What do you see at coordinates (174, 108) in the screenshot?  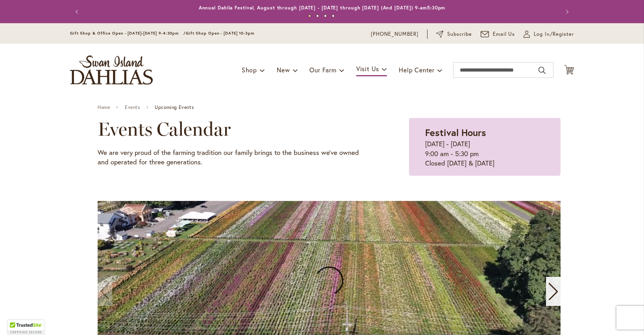 I see `span: Upcoming Events` at bounding box center [174, 108].